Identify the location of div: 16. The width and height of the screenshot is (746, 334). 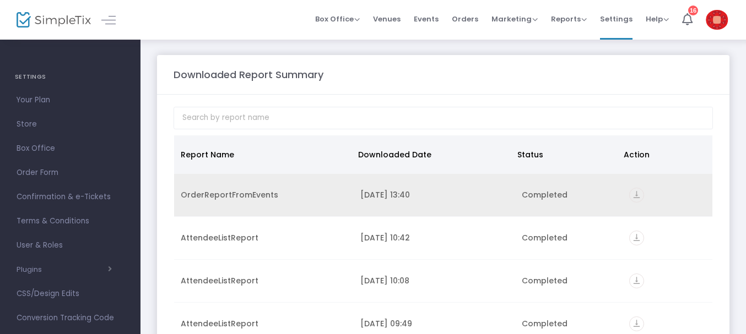
(693, 10).